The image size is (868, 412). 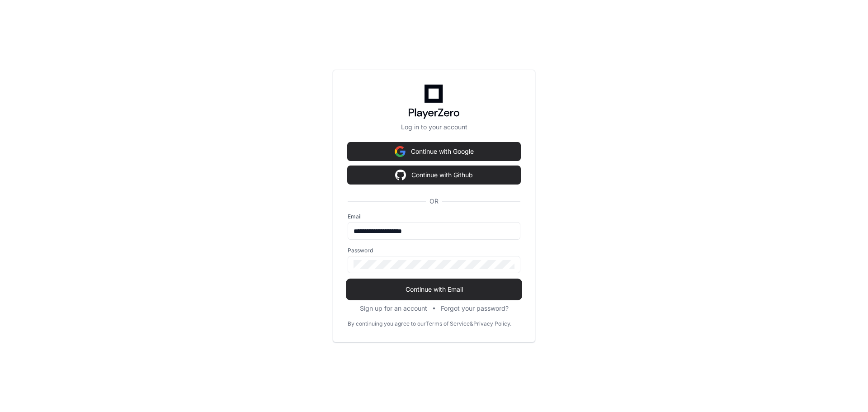 I want to click on p: Log in to your account, so click(x=434, y=127).